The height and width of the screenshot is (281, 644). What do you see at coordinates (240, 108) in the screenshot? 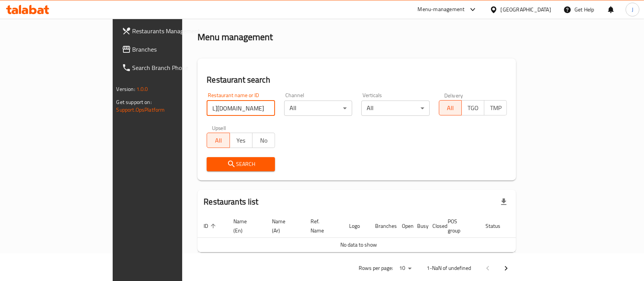
I see `input: Search for restaurant name or ID..` at bounding box center [240, 108].